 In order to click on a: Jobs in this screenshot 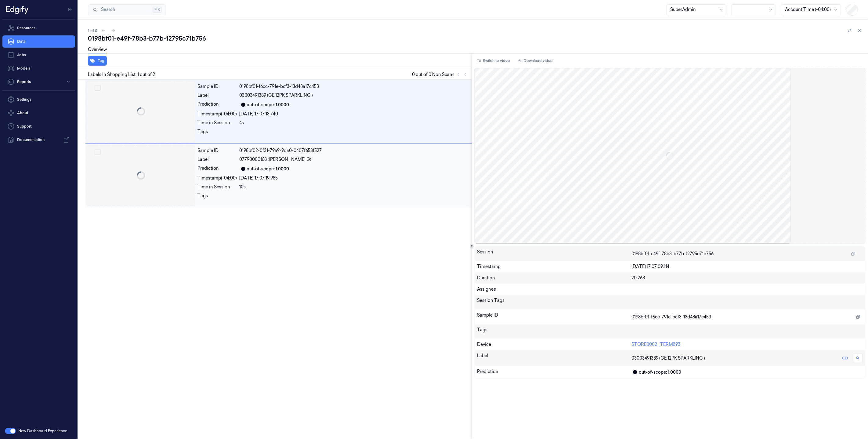, I will do `click(39, 55)`.